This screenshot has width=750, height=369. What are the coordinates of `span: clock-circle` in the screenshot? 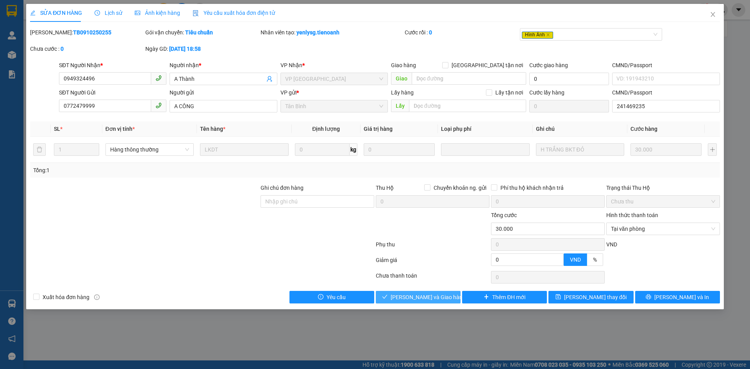 It's located at (97, 13).